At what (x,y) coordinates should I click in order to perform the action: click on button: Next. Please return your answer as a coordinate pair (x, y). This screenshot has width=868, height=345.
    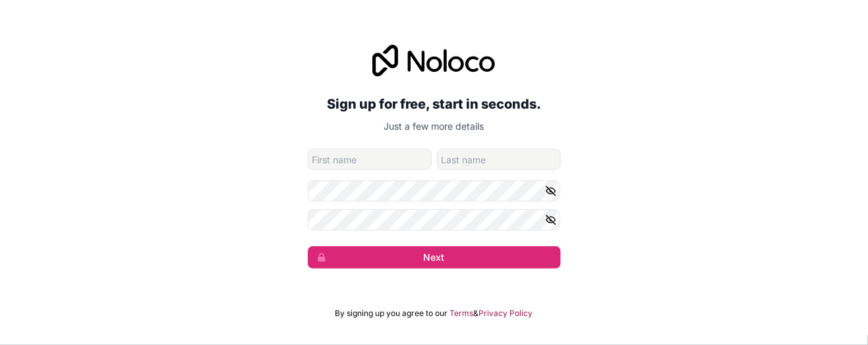
    Looking at the image, I should click on (434, 257).